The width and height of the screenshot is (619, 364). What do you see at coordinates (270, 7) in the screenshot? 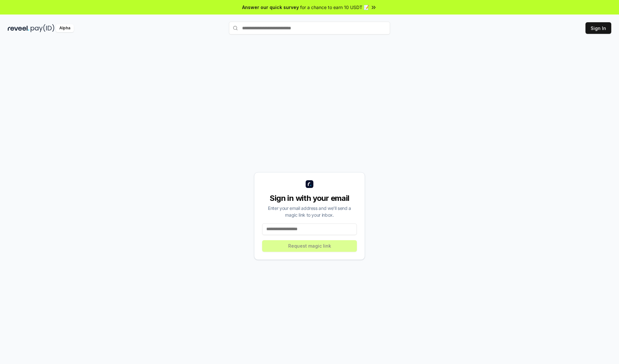
I see `span: Answer our quick survey` at bounding box center [270, 7].